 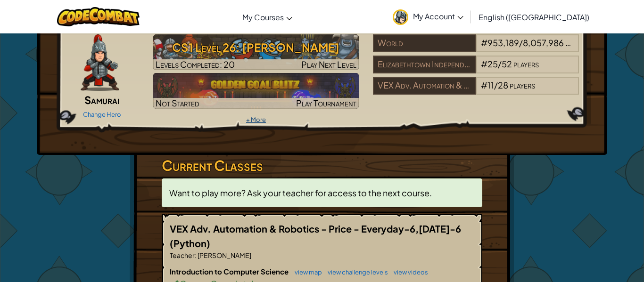 What do you see at coordinates (503, 43) in the screenshot?
I see `span: 953,189` at bounding box center [503, 43].